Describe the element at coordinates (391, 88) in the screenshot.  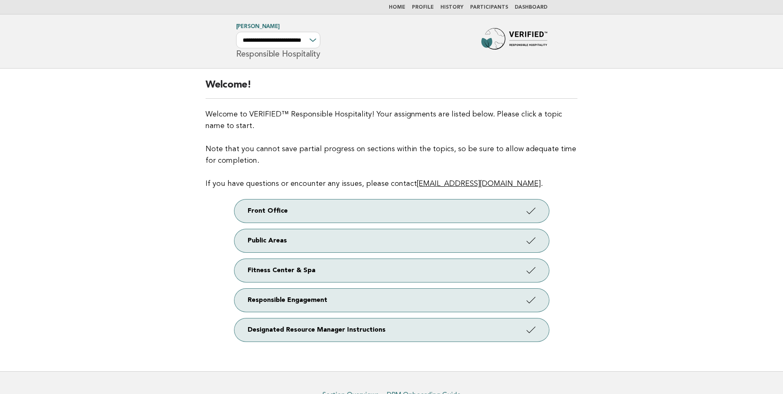
I see `h2: Welcome!` at that location.